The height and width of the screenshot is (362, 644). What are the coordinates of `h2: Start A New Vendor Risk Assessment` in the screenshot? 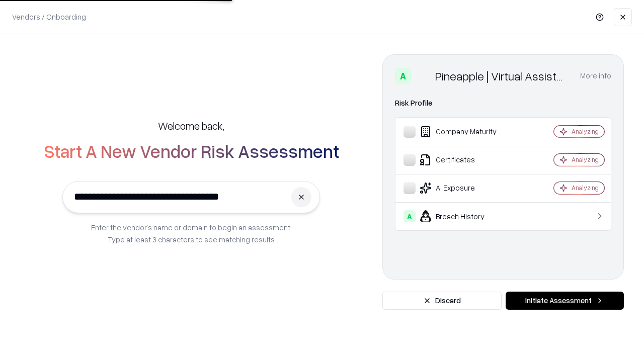 It's located at (191, 151).